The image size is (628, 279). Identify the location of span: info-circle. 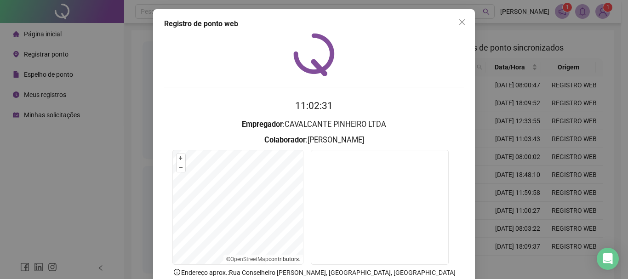
(177, 272).